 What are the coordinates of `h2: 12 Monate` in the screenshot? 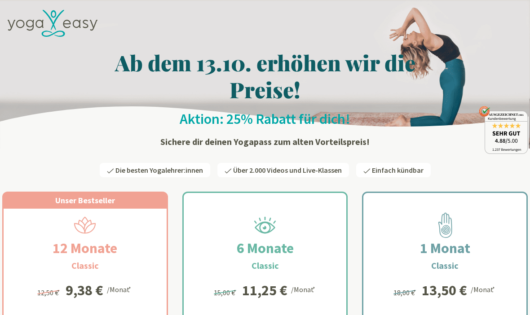 It's located at (85, 248).